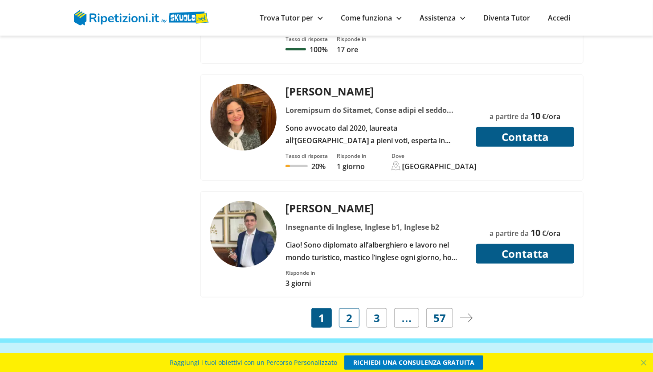  What do you see at coordinates (319, 49) in the screenshot?
I see `p: 100%` at bounding box center [319, 49].